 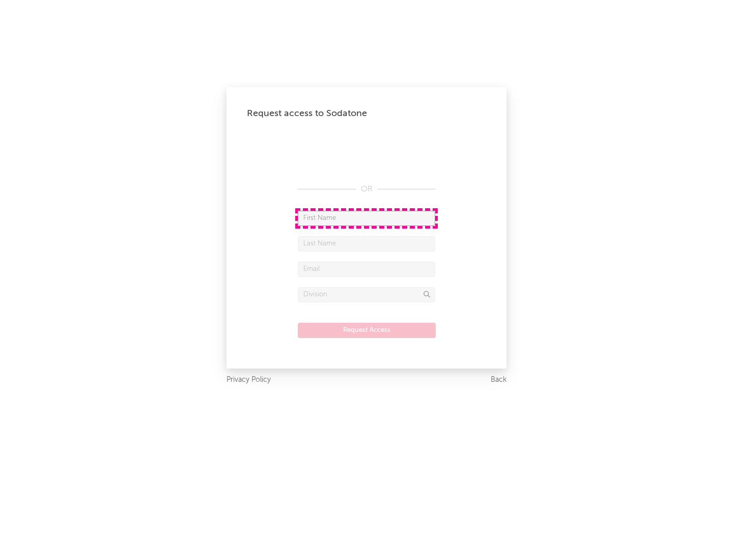 What do you see at coordinates (366, 218) in the screenshot?
I see `input: First Name` at bounding box center [366, 218].